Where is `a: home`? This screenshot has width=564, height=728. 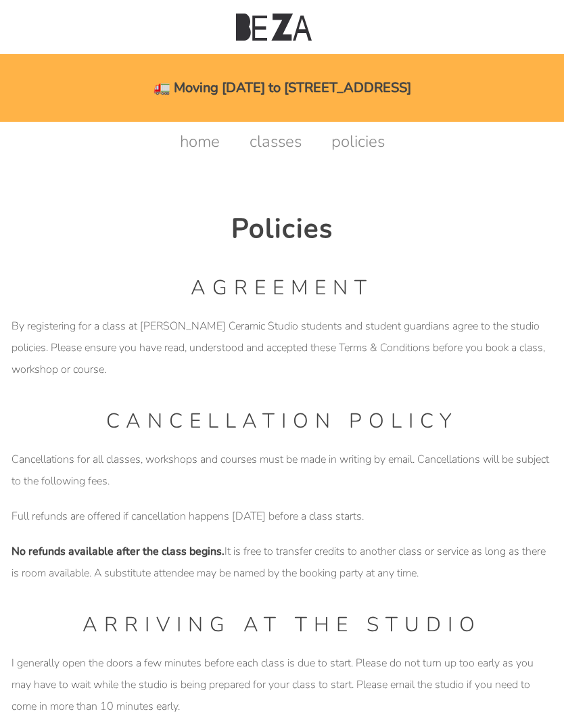
a: home is located at coordinates (199, 141).